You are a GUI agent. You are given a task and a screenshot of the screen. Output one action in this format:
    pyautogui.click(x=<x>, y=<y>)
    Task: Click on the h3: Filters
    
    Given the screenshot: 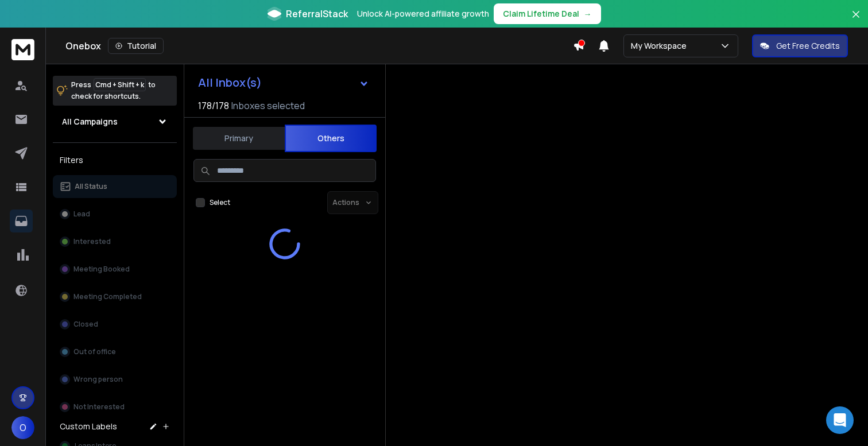 What is the action you would take?
    pyautogui.click(x=115, y=160)
    